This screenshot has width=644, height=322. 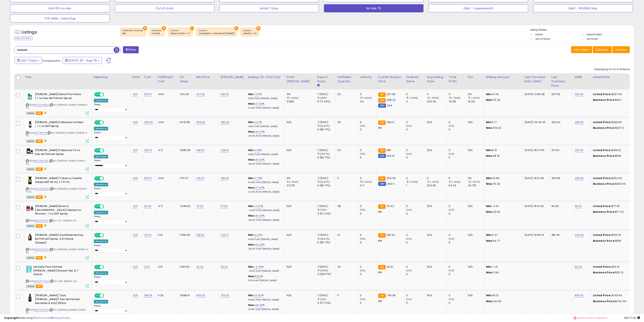 What do you see at coordinates (346, 94) in the screenshot?
I see `div: 20` at bounding box center [346, 94].